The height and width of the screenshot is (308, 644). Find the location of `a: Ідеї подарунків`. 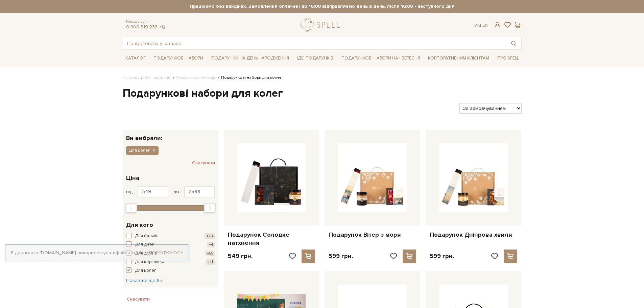

a: Ідеї подарунків is located at coordinates (315, 58).